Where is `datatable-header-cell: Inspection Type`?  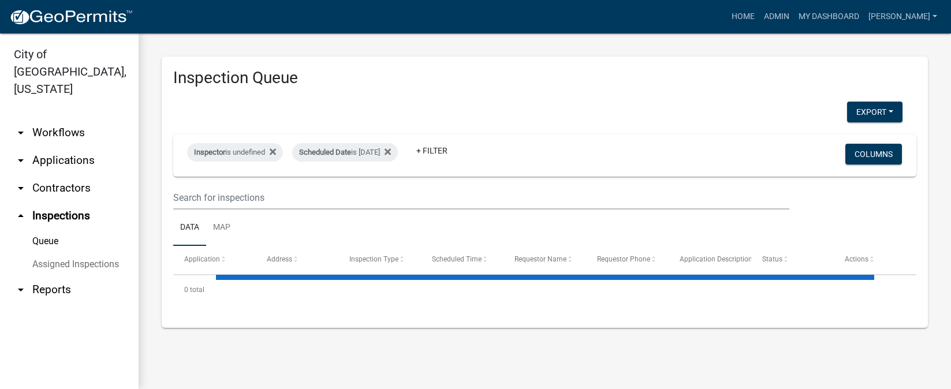
datatable-header-cell: Inspection Type is located at coordinates (379, 260).